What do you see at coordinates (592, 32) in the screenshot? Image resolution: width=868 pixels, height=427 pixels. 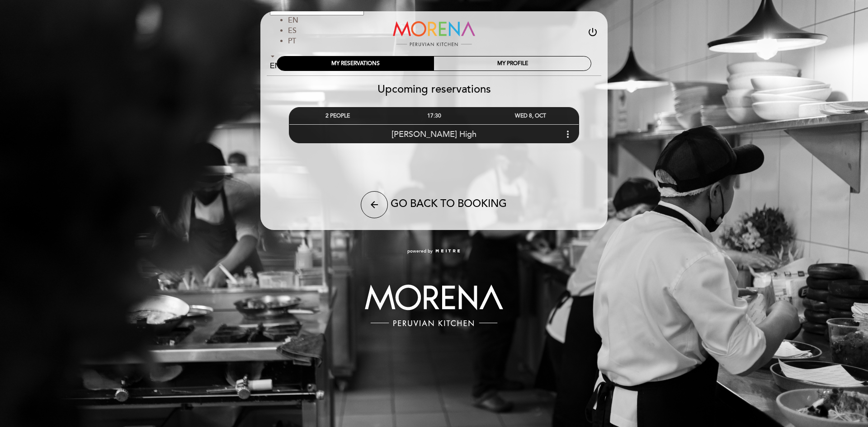 I see `i: power_settings_new` at bounding box center [592, 32].